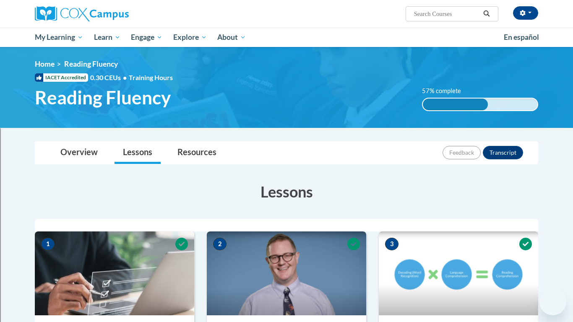 The width and height of the screenshot is (573, 322). Describe the element at coordinates (147, 37) in the screenshot. I see `a: Engage` at that location.